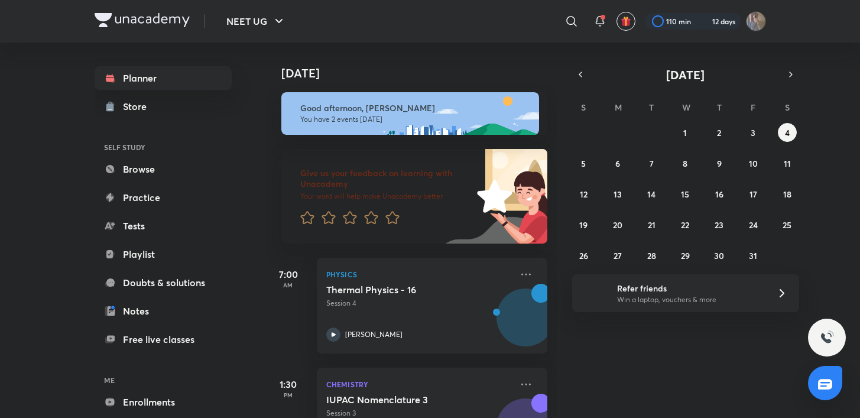 The height and width of the screenshot is (418, 860). I want to click on button: October 18, 2025, so click(787, 194).